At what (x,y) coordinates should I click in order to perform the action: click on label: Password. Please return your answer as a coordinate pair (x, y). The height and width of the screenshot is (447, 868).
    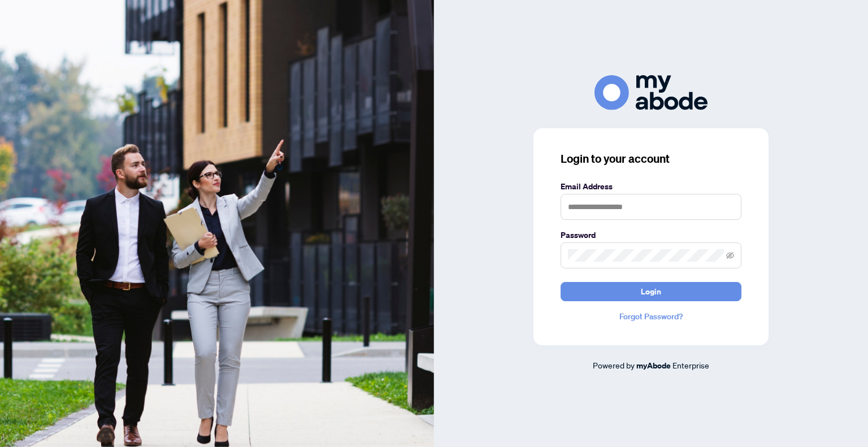
    Looking at the image, I should click on (651, 235).